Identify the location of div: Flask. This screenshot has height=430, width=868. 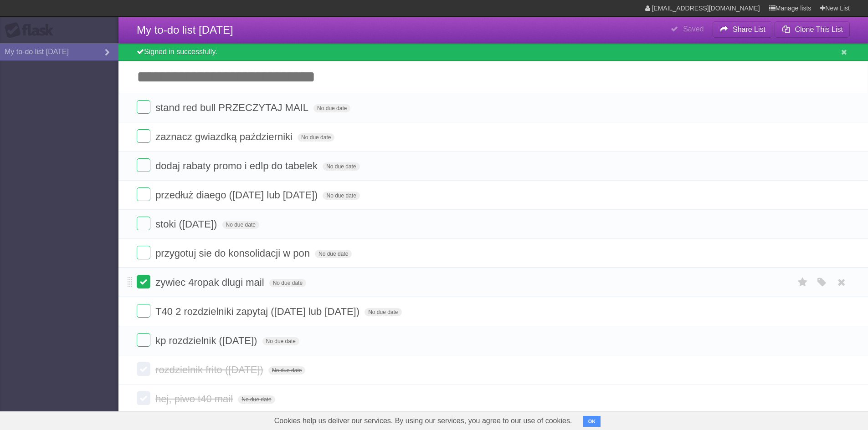
(32, 30).